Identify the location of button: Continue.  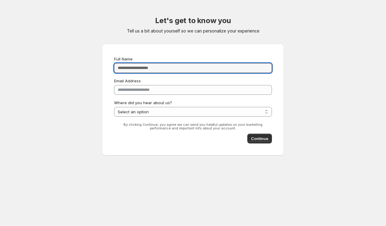
(260, 138).